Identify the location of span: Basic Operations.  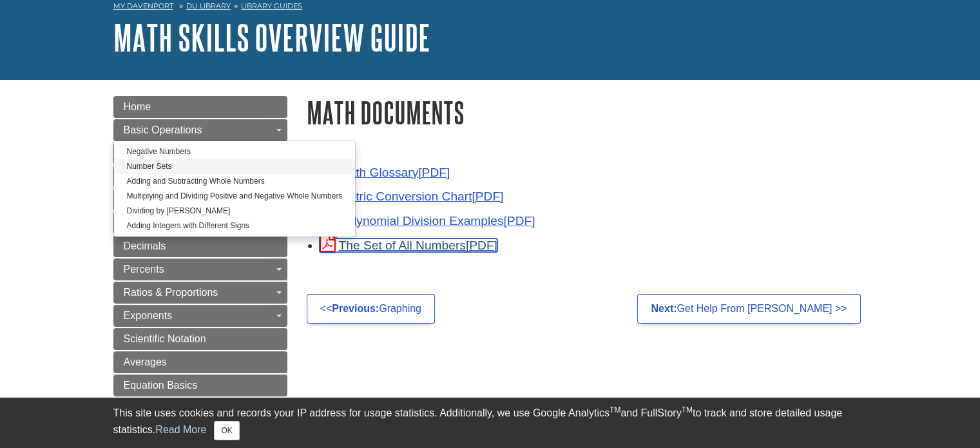
(163, 130).